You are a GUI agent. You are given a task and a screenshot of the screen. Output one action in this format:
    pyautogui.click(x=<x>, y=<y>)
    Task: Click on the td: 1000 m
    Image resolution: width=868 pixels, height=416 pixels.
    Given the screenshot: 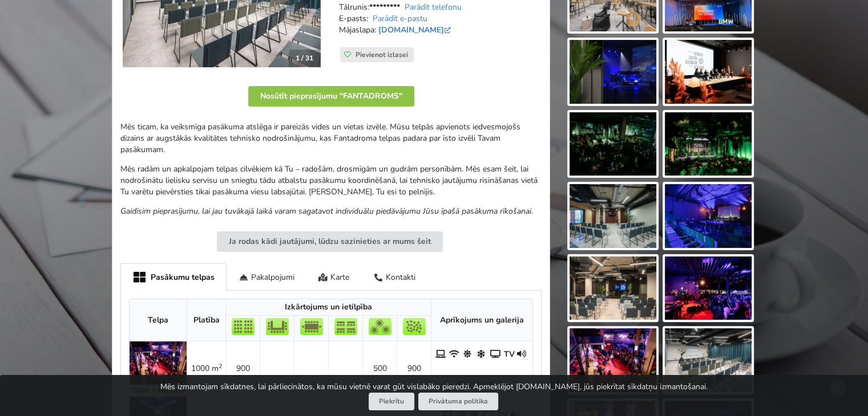 What is the action you would take?
    pyautogui.click(x=206, y=369)
    